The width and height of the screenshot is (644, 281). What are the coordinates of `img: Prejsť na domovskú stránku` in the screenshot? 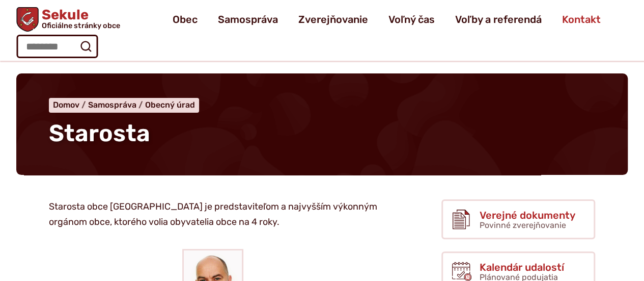 It's located at (27, 19).